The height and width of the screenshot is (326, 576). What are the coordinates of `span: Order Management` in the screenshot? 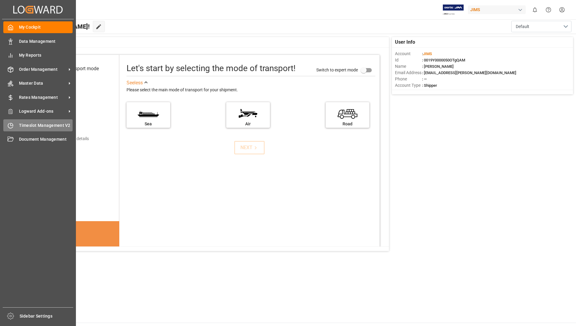 It's located at (43, 69).